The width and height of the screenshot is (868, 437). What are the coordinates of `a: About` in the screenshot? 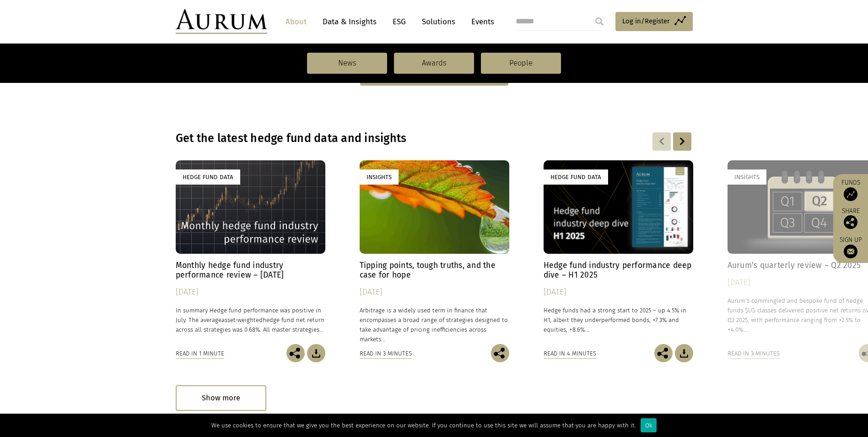 It's located at (296, 21).